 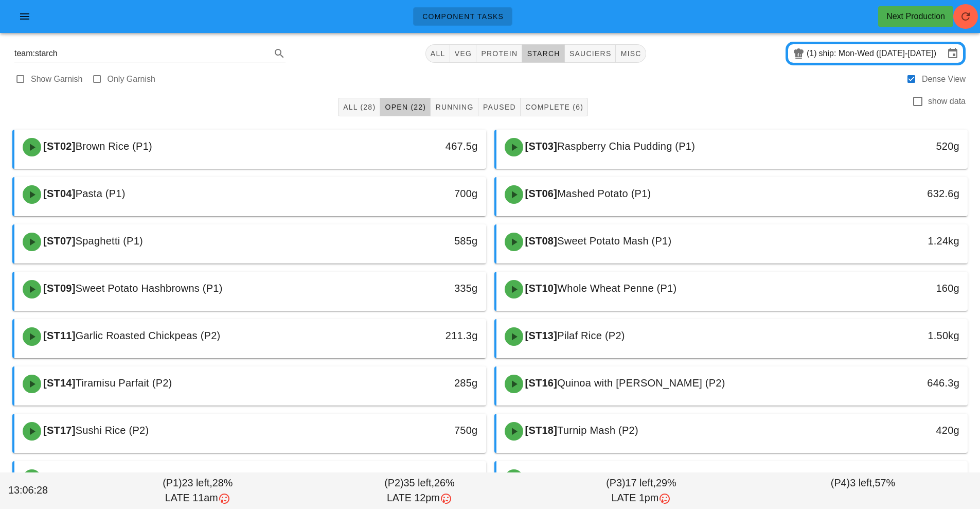 What do you see at coordinates (419, 482) in the screenshot?
I see `span: 35 left,` at bounding box center [419, 482].